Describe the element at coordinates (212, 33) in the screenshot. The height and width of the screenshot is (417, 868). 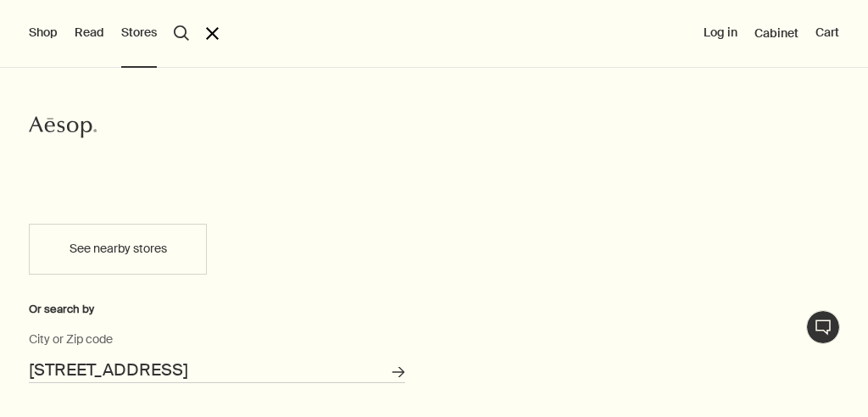
I see `button: Close the Menu` at that location.